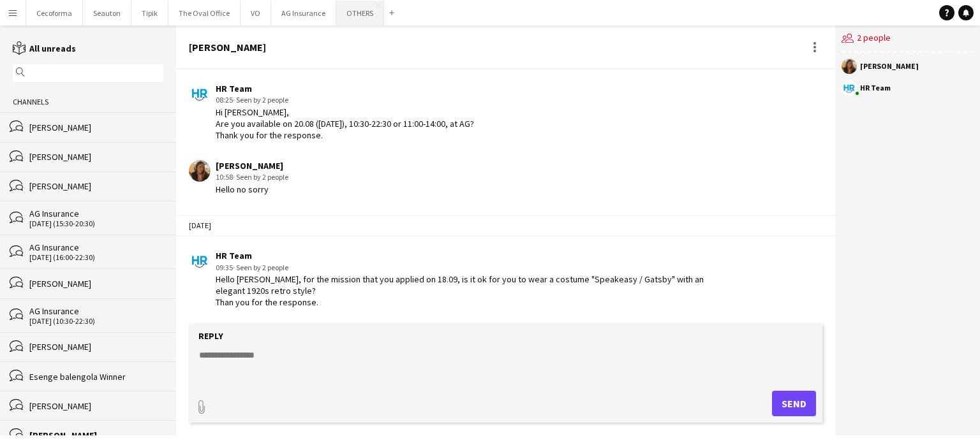  What do you see at coordinates (96, 377) in the screenshot?
I see `div: Esenge balengola Winner` at bounding box center [96, 377].